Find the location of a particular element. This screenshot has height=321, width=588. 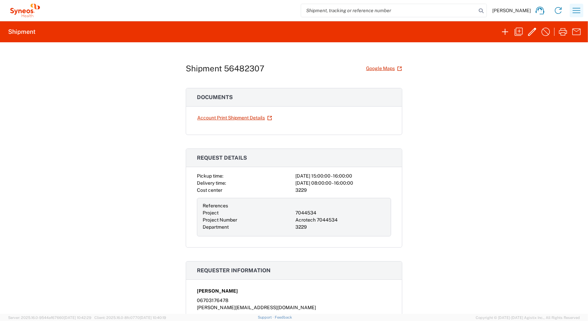

div: Project is located at coordinates (248, 213).